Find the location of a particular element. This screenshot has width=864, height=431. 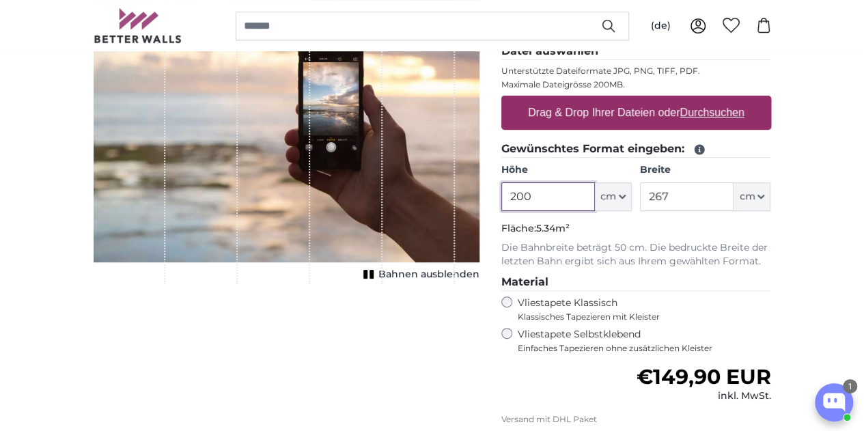

span: €149,90 EUR is located at coordinates (703, 376).